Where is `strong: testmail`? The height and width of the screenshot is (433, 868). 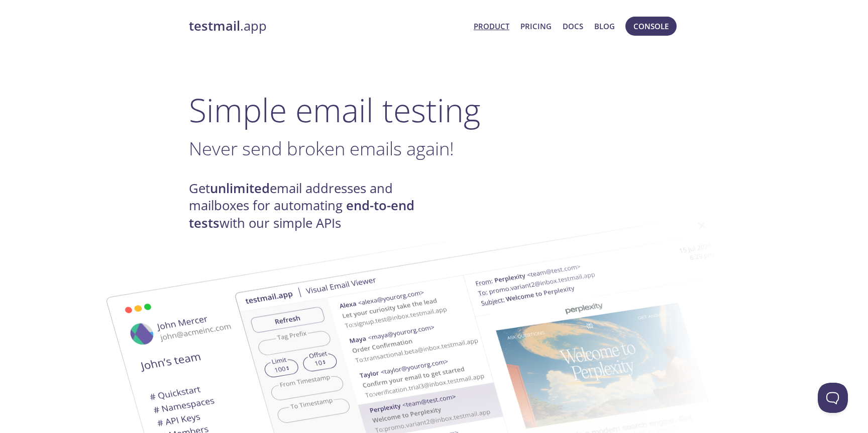
strong: testmail is located at coordinates (215, 26).